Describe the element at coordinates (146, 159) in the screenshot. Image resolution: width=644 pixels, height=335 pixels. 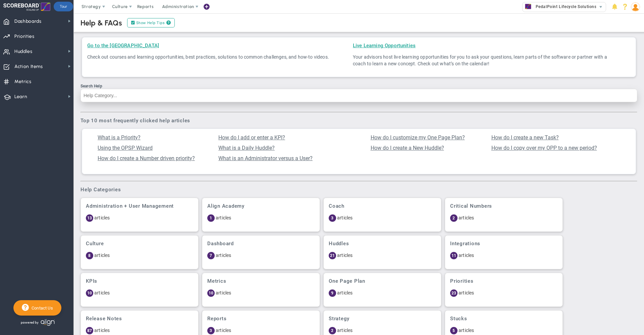
I see `span: How do I create a Number driven priority?` at that location.